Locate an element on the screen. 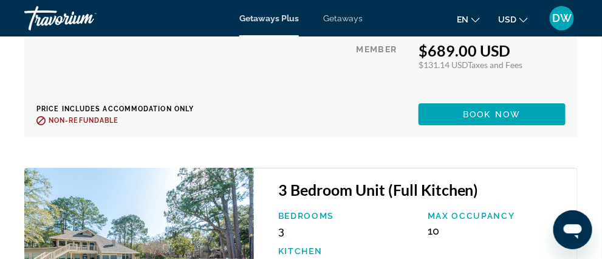 The height and width of the screenshot is (259, 602). p: Kitchen is located at coordinates (347, 251).